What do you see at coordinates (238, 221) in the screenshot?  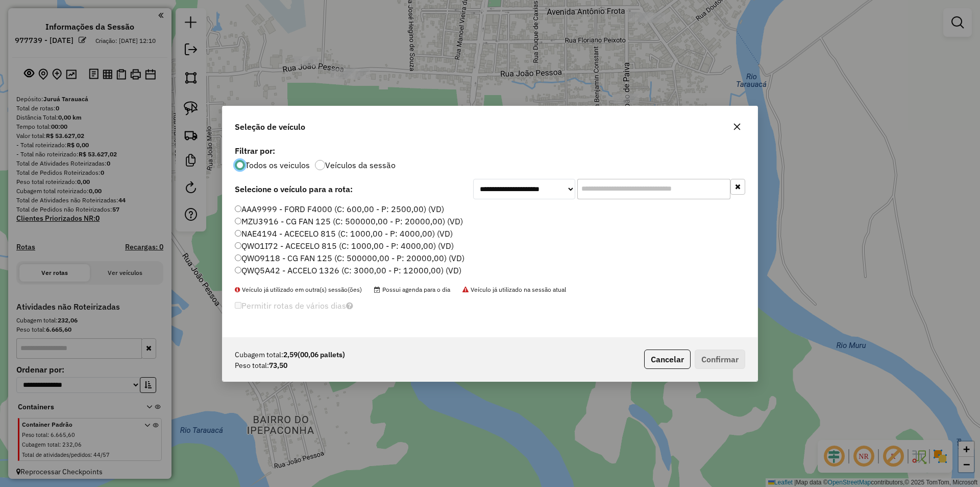 I see `input: MZU3916 - CG FAN 125 (C: 500000,00 - P: 20000,00) (VD)` at bounding box center [238, 221].